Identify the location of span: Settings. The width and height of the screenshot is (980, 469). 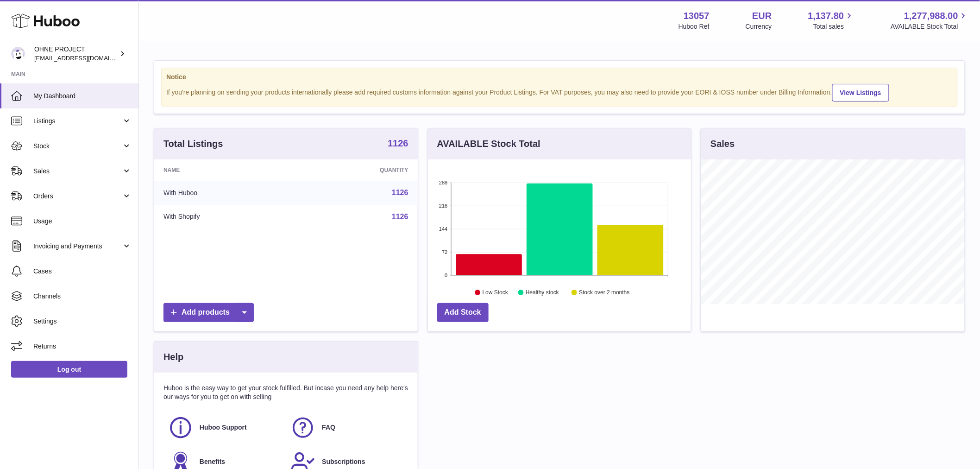
(82, 321).